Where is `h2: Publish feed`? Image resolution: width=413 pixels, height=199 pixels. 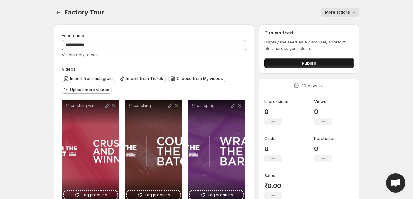
h2: Publish feed is located at coordinates (309, 33).